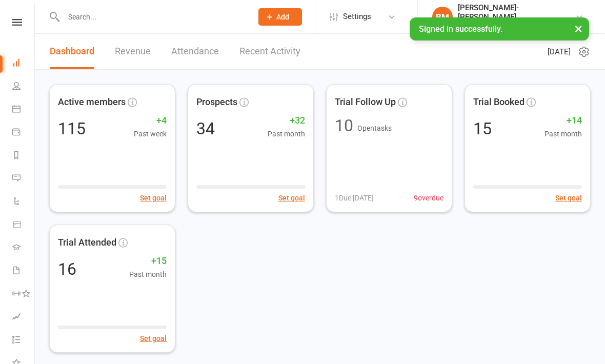 The width and height of the screenshot is (605, 364). What do you see at coordinates (499, 102) in the screenshot?
I see `span: Trial Booked` at bounding box center [499, 102].